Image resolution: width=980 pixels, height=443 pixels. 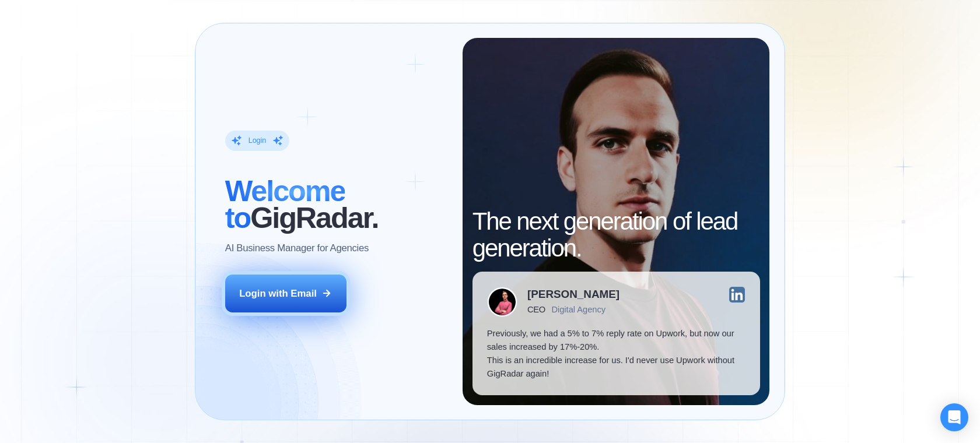 What do you see at coordinates (615, 235) in the screenshot?
I see `h2: The next generation of lead generation.` at bounding box center [615, 235].